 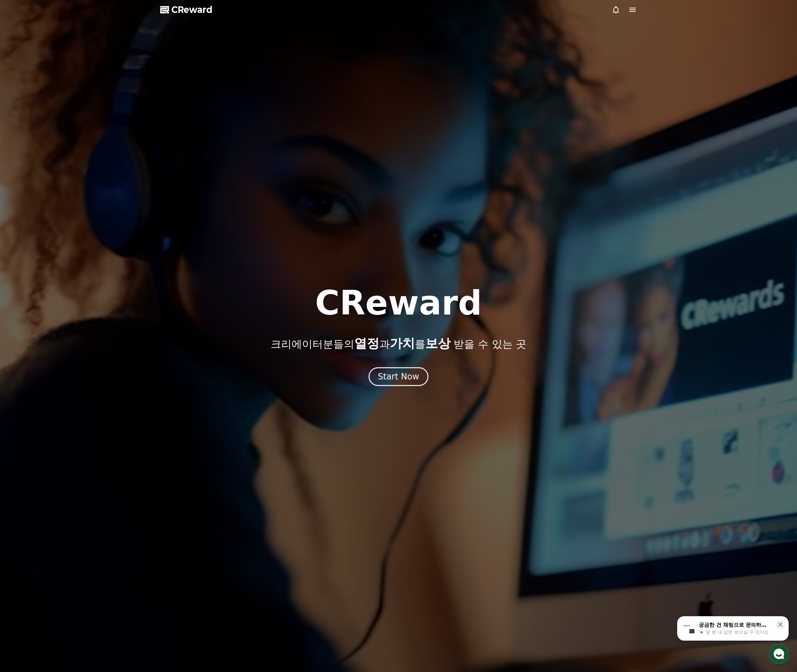 What do you see at coordinates (187, 10) in the screenshot?
I see `a: CReward` at bounding box center [187, 10].